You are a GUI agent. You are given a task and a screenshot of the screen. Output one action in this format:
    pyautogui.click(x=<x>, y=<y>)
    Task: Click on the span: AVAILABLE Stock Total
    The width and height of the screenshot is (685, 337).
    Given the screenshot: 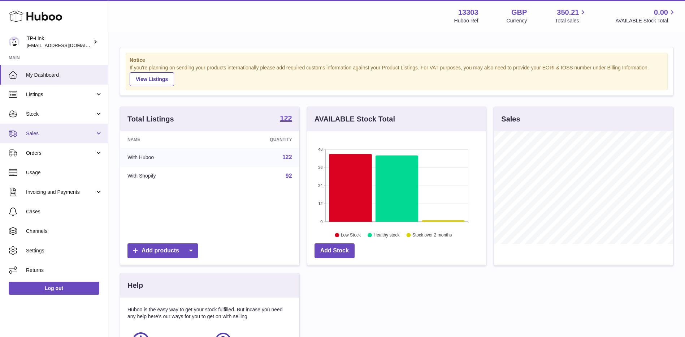 What is the action you would take?
    pyautogui.click(x=646, y=21)
    